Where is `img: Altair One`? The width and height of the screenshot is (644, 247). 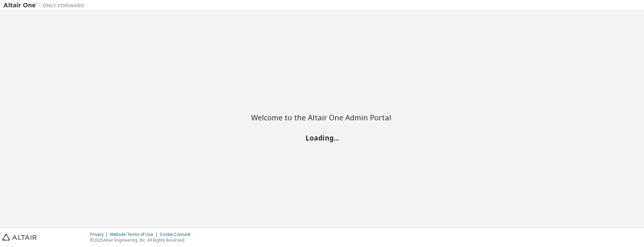 img: Altair One is located at coordinates (46, 5).